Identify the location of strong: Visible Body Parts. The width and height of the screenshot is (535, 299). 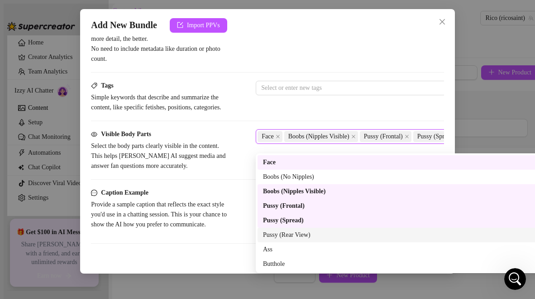
(126, 134).